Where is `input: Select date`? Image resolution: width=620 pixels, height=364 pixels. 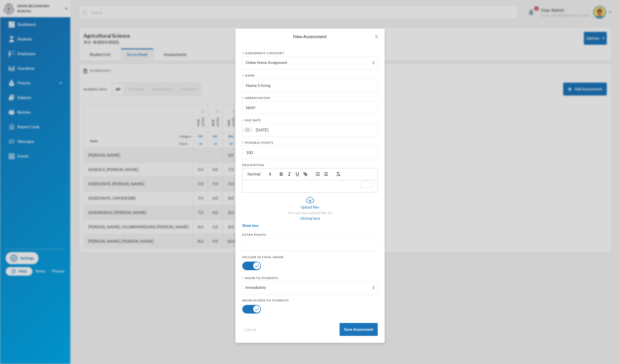 input: Select date is located at coordinates (277, 130).